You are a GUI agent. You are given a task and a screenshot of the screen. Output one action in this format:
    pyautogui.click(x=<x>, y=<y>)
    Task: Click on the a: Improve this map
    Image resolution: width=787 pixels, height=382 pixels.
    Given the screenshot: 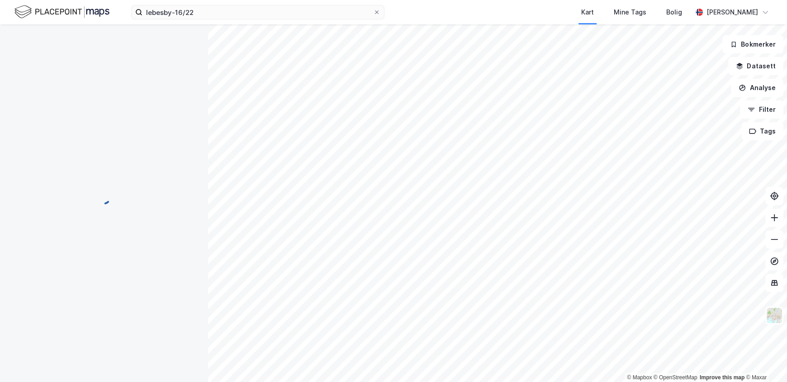 What is the action you would take?
    pyautogui.click(x=722, y=377)
    